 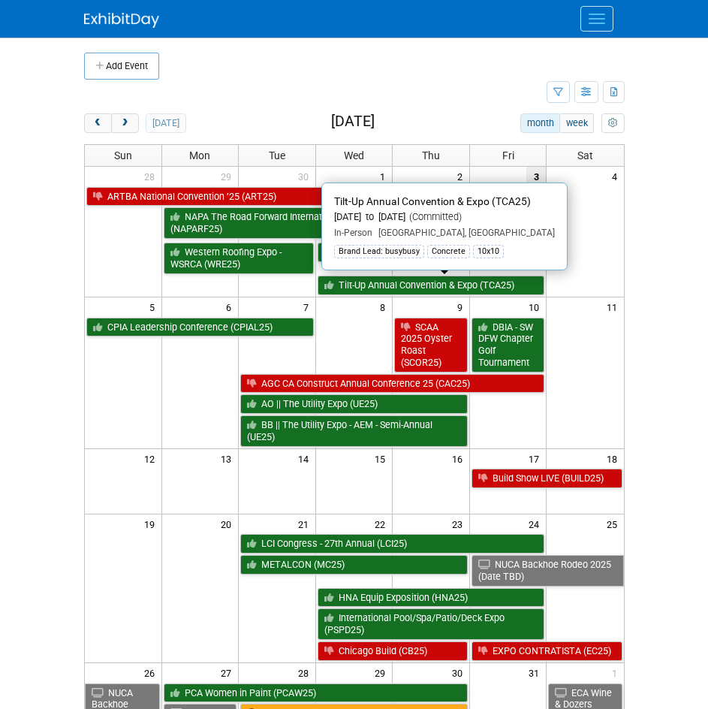 I want to click on span: Fri, so click(x=508, y=155).